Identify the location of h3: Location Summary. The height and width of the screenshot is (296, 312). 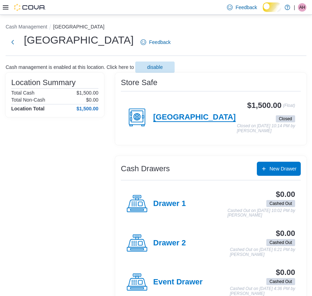
(43, 83).